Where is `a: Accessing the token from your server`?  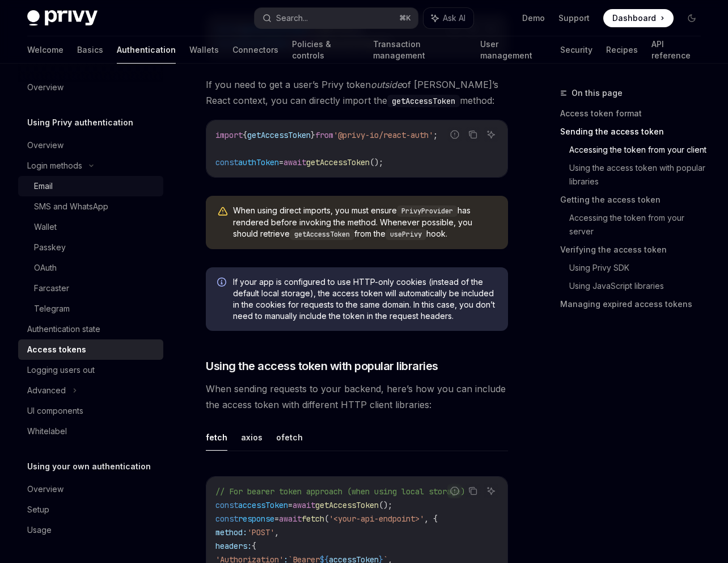
a: Accessing the token from your server is located at coordinates (640, 225).